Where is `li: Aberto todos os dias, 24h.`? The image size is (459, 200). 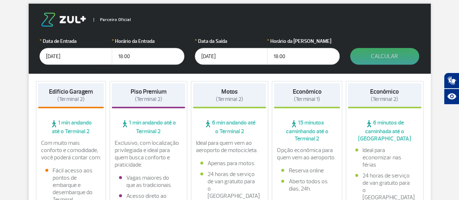
li: Aberto todos os dias, 24h. is located at coordinates (307, 185).